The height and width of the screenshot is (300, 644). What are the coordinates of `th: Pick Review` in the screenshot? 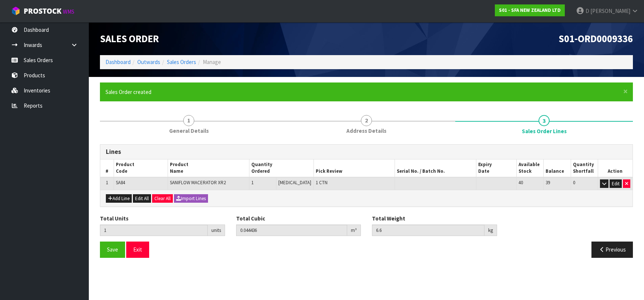 It's located at (354, 168).